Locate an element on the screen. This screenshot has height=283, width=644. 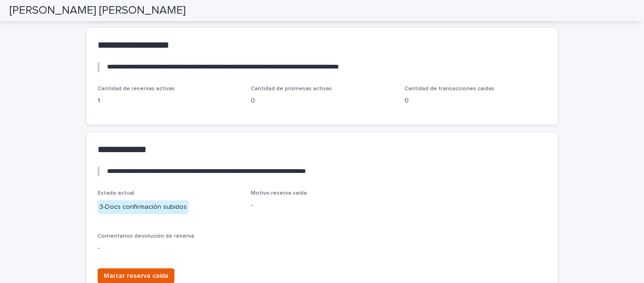
span: Cantidad de transacciones caídas is located at coordinates (449, 89).